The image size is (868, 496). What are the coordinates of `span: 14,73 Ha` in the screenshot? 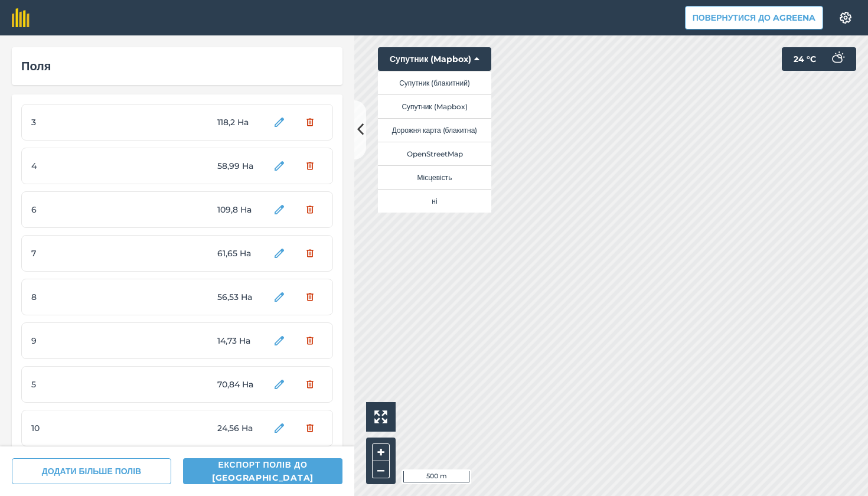 It's located at (239, 341).